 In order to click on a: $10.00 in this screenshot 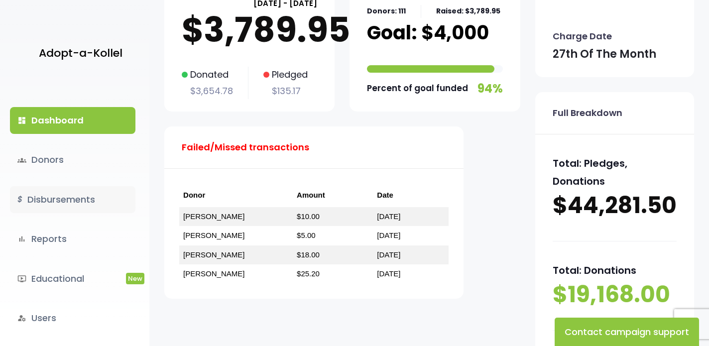, I will do `click(308, 216)`.